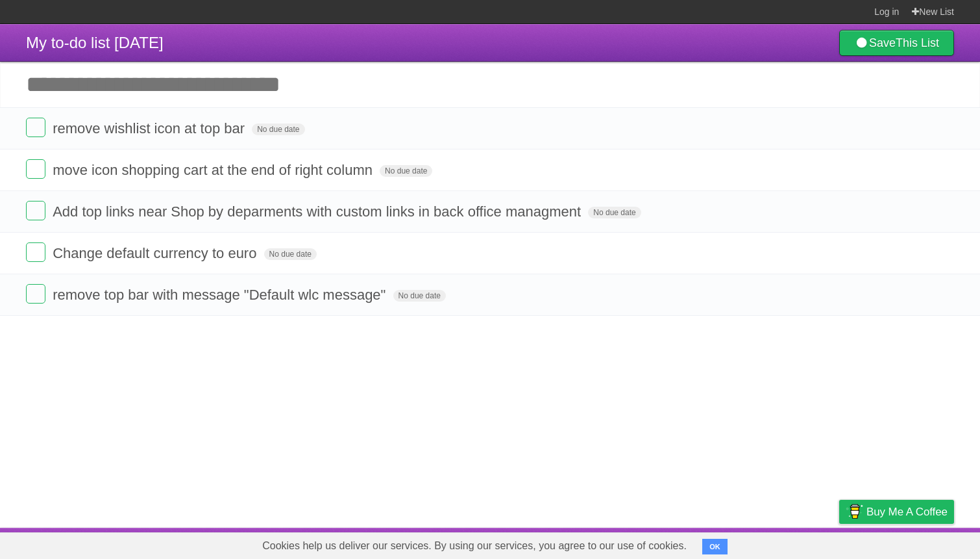 This screenshot has width=980, height=559. I want to click on span: remove wishlist icon at top bar, so click(150, 128).